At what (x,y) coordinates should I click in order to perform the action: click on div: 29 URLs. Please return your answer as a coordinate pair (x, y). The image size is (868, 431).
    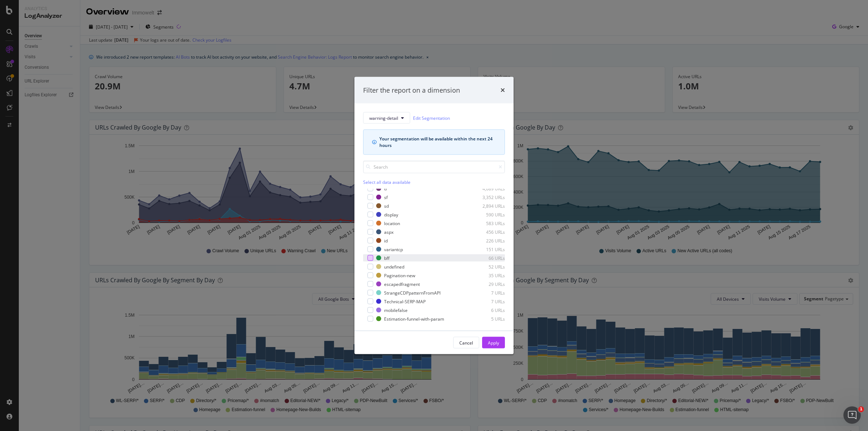
    Looking at the image, I should click on (487, 283).